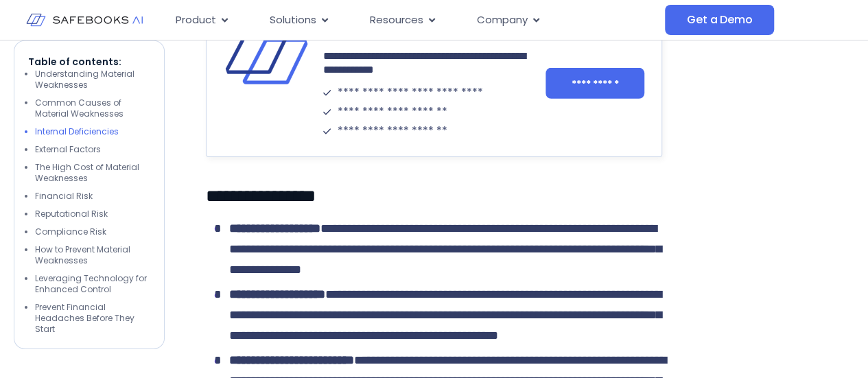 This screenshot has width=868, height=378. I want to click on div: Menu Toggle, so click(414, 20).